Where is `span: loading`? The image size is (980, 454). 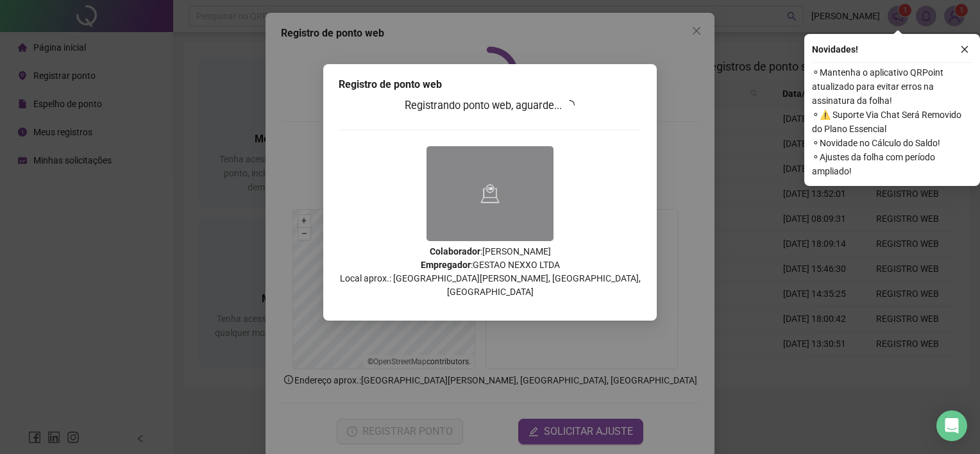
span: loading is located at coordinates (570, 105).